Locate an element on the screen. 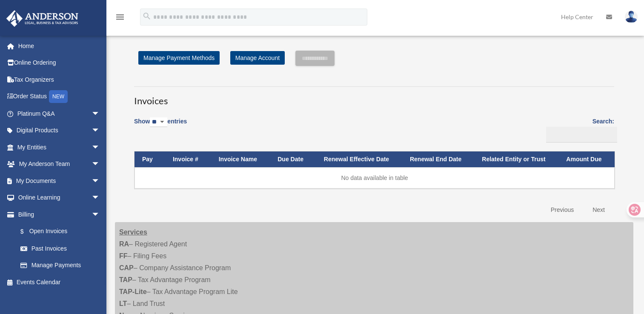 This screenshot has height=314, width=644. td: No data available in table is located at coordinates (374, 178).